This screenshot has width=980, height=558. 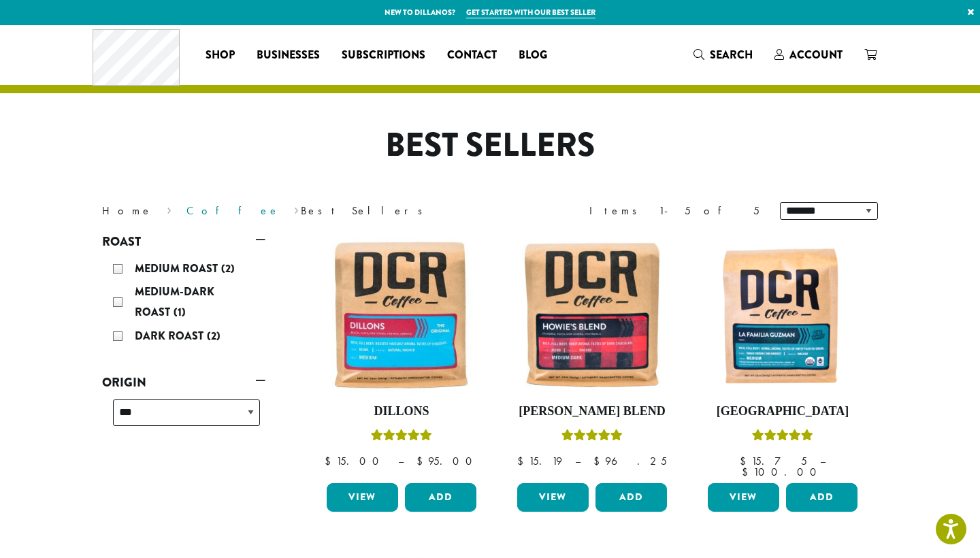 What do you see at coordinates (472, 55) in the screenshot?
I see `span: Contact` at bounding box center [472, 55].